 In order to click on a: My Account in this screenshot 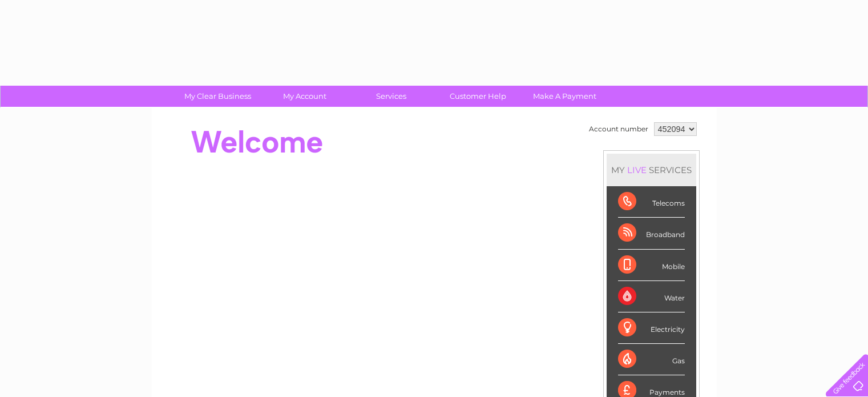, I will do `click(304, 96)`.